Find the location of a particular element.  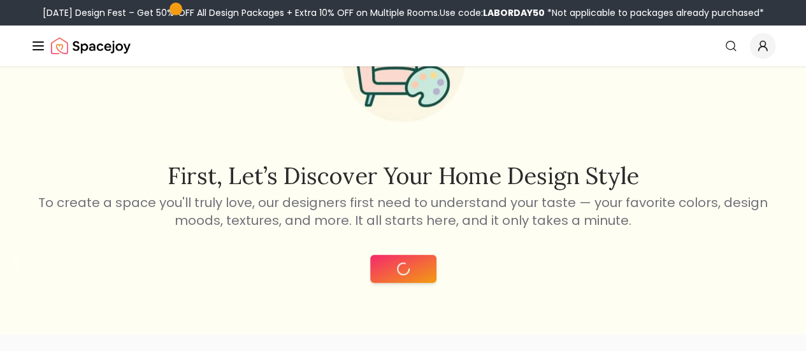

span: *Not applicable to packages already purchased* is located at coordinates (654, 13).